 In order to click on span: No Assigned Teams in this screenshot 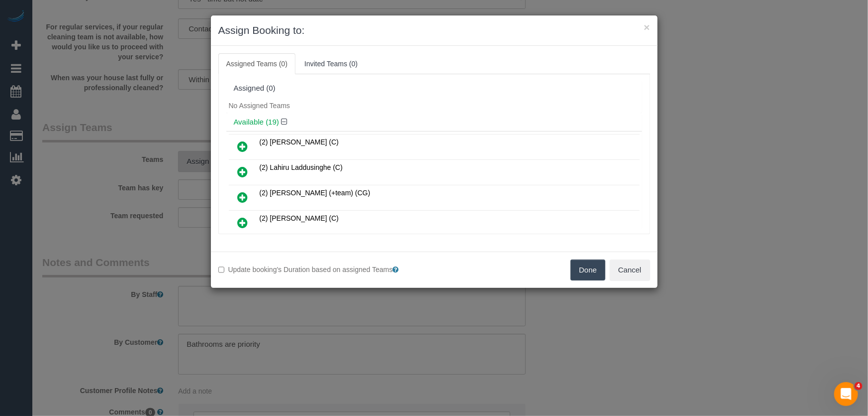, I will do `click(260, 106)`.